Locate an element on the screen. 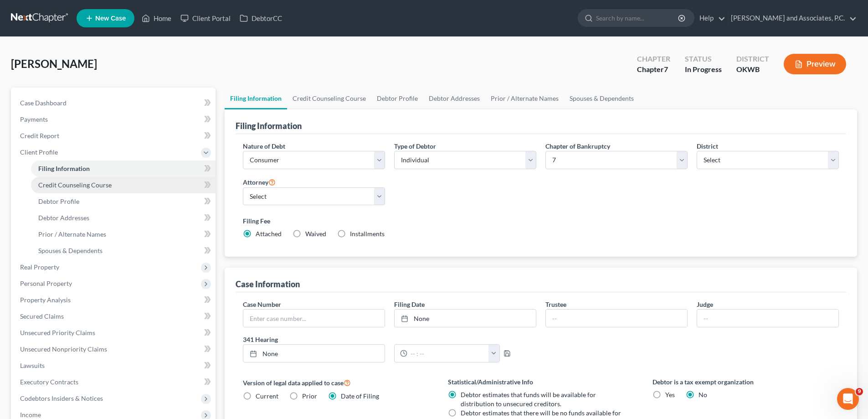 This screenshot has width=868, height=419. span: Debtor Profile is located at coordinates (59, 202).